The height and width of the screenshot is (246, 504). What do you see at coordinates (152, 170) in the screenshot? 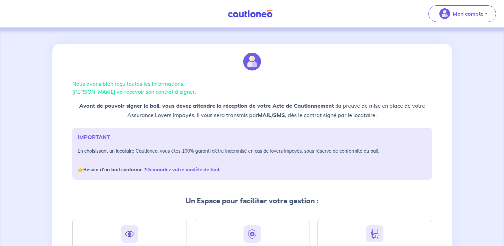
I see `strong: Besoin d’un bail conforme ?` at bounding box center [152, 170].